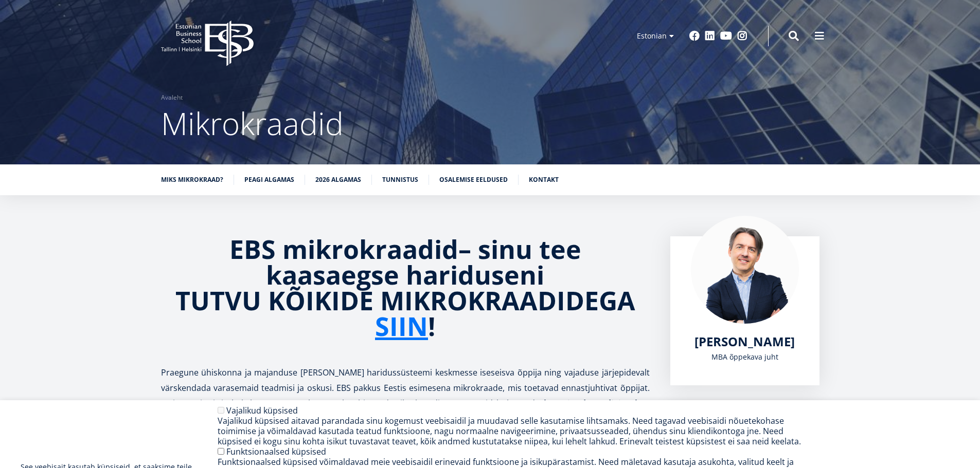 This screenshot has height=468, width=980. I want to click on a: Instagram, so click(743, 36).